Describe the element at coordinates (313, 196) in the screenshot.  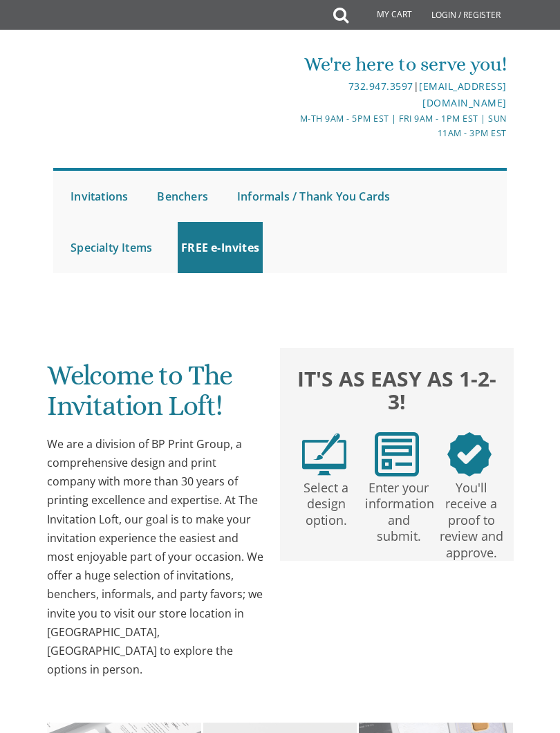
I see `a: Informals / Thank You Cards` at that location.